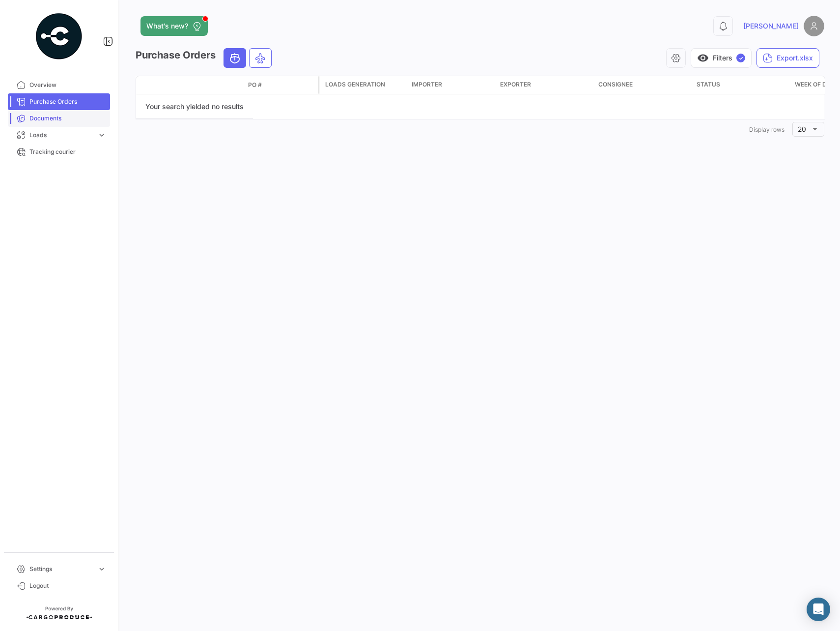 The height and width of the screenshot is (631, 840). I want to click on datatable-header-cell: Loads generation, so click(364, 85).